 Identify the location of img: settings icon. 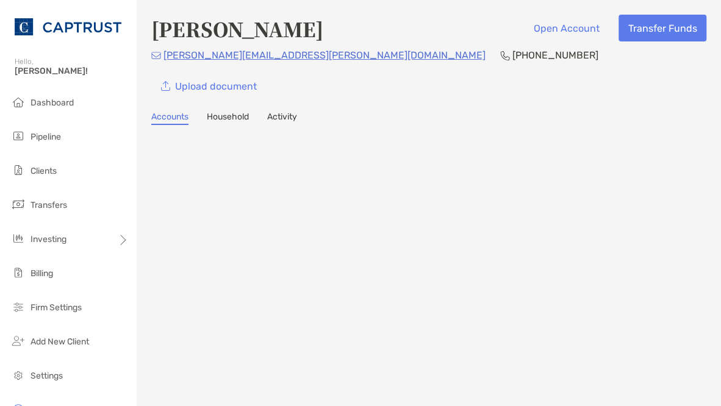
(18, 375).